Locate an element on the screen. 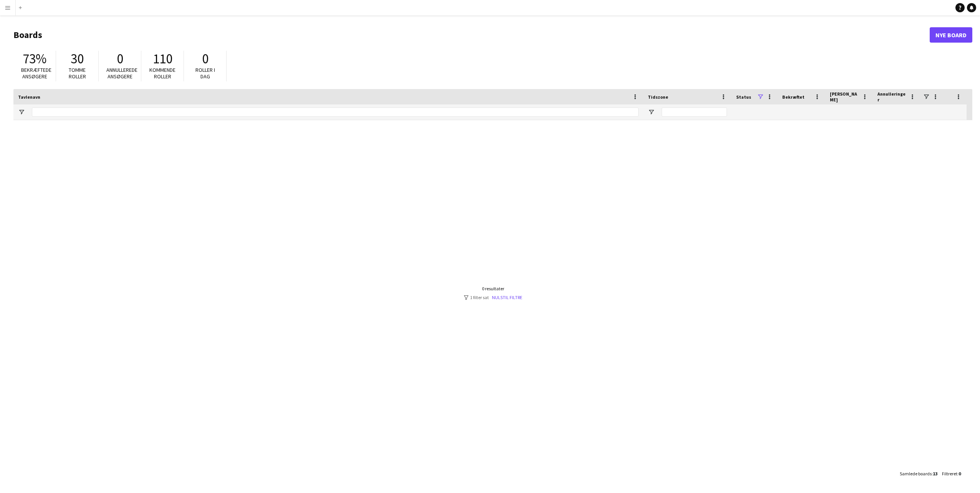  span: Status is located at coordinates (744, 97).